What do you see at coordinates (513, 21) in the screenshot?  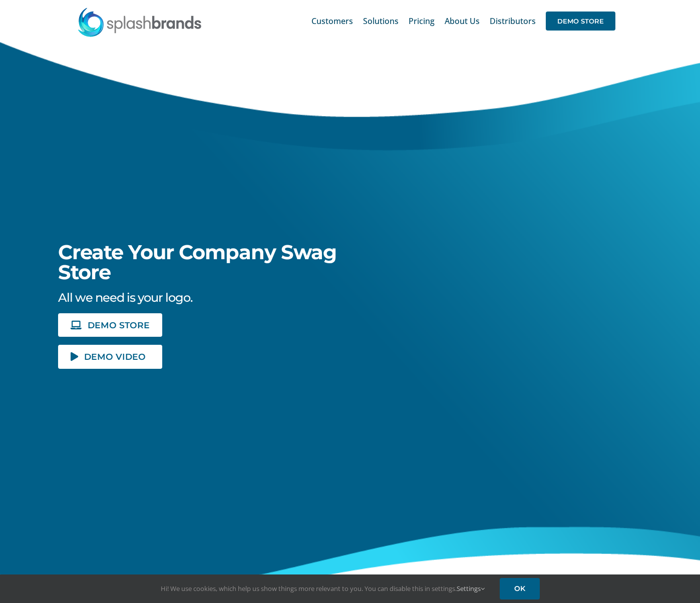 I see `span: Distributors` at bounding box center [513, 21].